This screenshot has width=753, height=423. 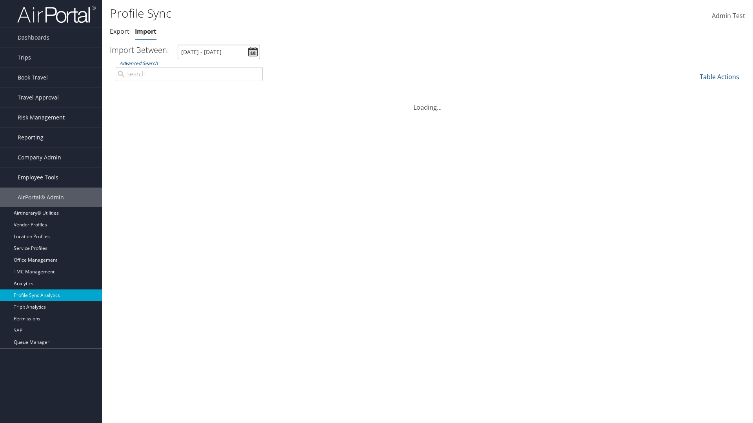 What do you see at coordinates (38, 98) in the screenshot?
I see `span: Travel Approval` at bounding box center [38, 98].